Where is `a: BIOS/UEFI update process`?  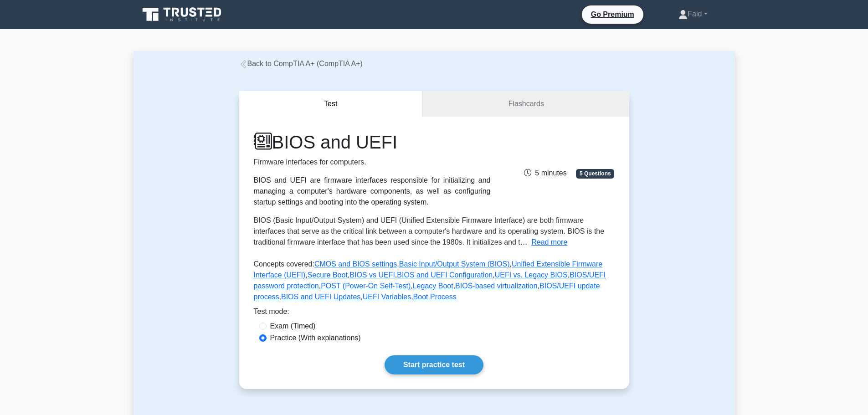
a: BIOS/UEFI update process is located at coordinates (428, 291).